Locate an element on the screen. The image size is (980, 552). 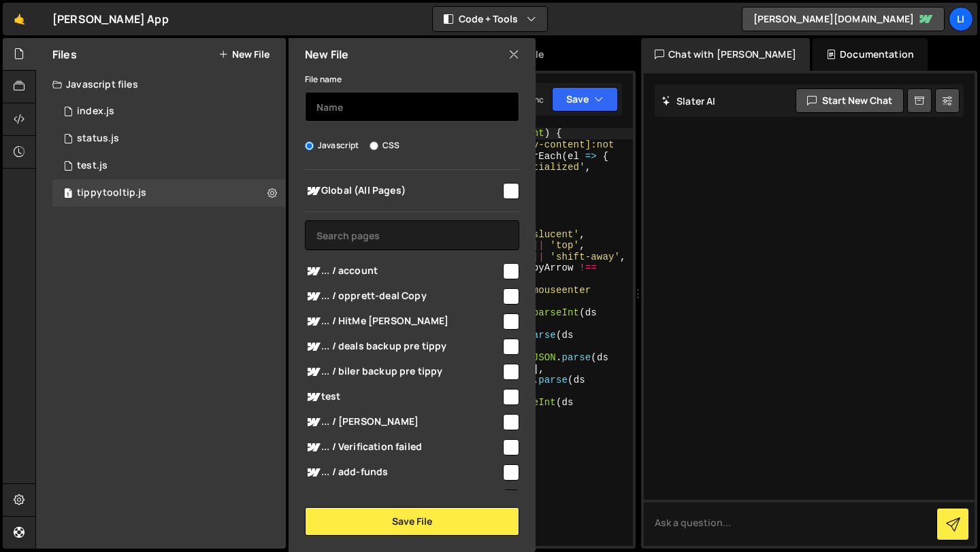
span: test is located at coordinates (403, 397).